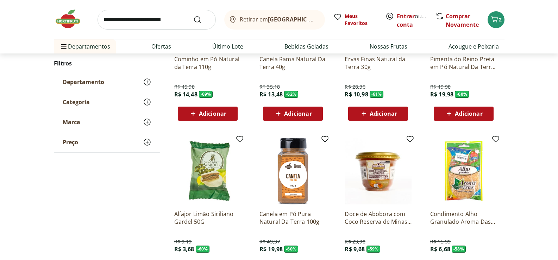 The height and width of the screenshot is (260, 558). I want to click on a: Último Lote, so click(228, 46).